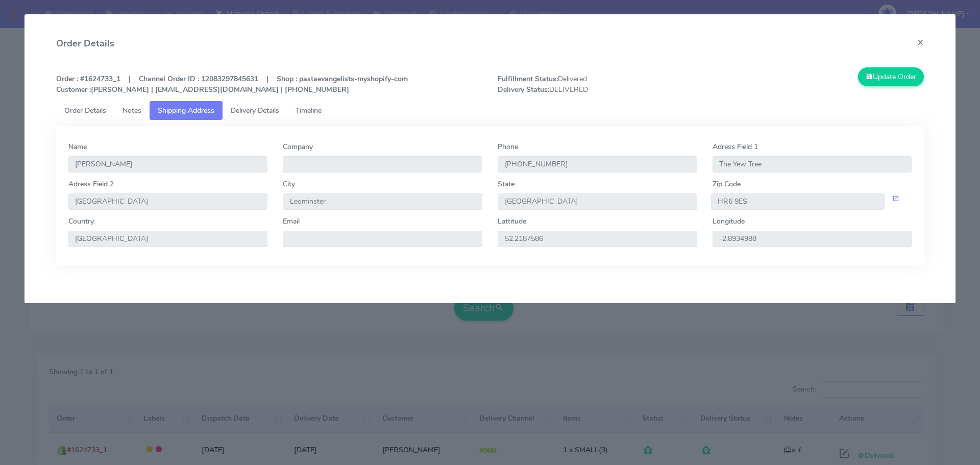  Describe the element at coordinates (508, 147) in the screenshot. I see `label: Phone` at that location.